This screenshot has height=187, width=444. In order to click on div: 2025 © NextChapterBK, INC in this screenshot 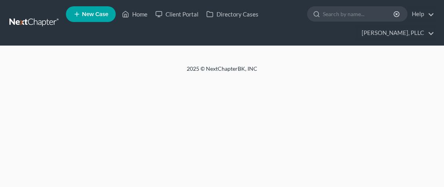, I will do `click(222, 72)`.